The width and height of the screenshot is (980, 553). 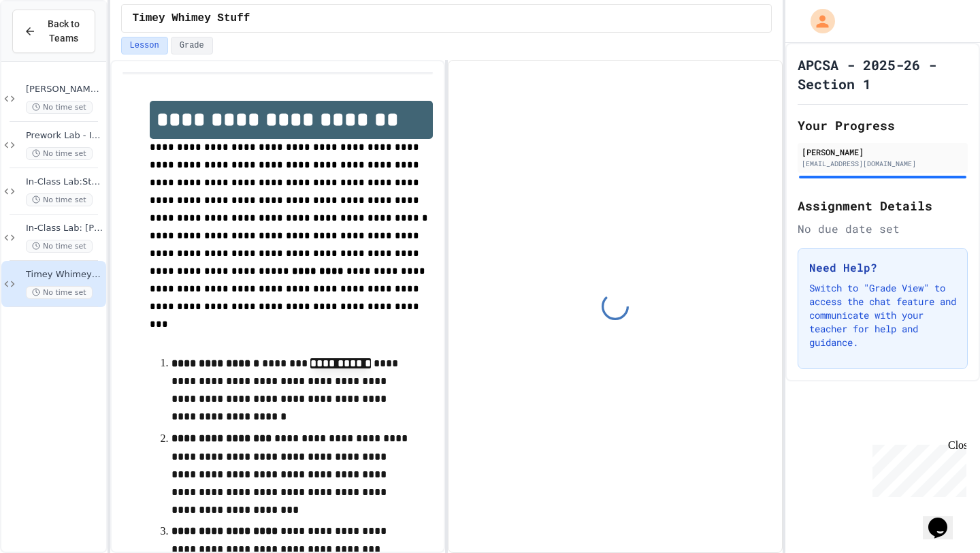 What do you see at coordinates (883, 126) in the screenshot?
I see `h2: Your Progress` at bounding box center [883, 126].